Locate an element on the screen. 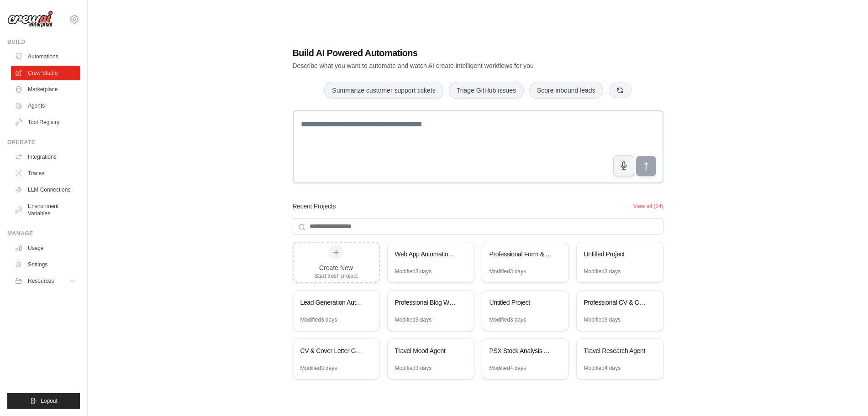 This screenshot has height=416, width=868. div: Travel Mood Agent is located at coordinates (426, 351).